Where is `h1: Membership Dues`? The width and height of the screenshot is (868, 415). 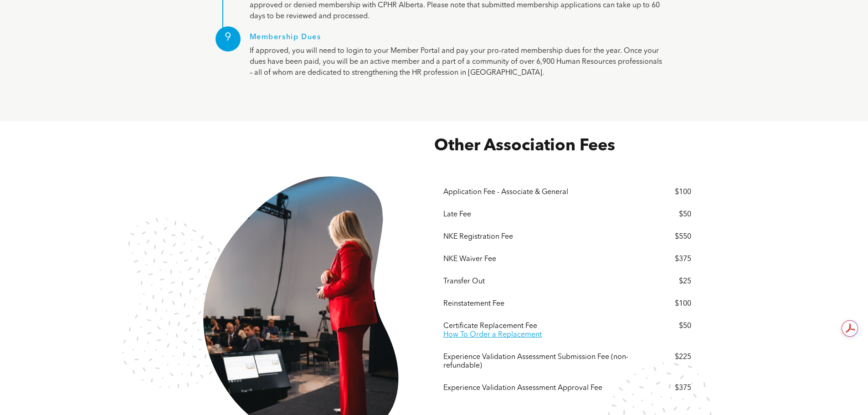 h1: Membership Dues is located at coordinates (456, 39).